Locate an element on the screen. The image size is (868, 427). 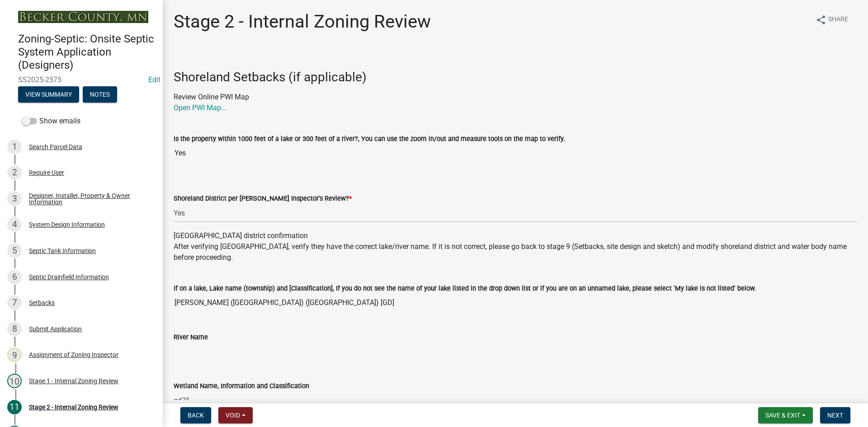
h1: Stage 2 - Internal Zoning Review is located at coordinates (302, 22).